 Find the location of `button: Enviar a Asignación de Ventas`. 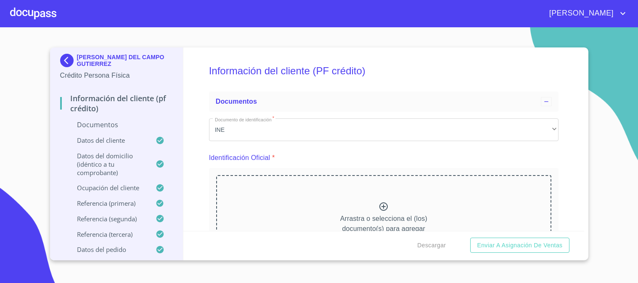

button: Enviar a Asignación de Ventas is located at coordinates (519, 245).